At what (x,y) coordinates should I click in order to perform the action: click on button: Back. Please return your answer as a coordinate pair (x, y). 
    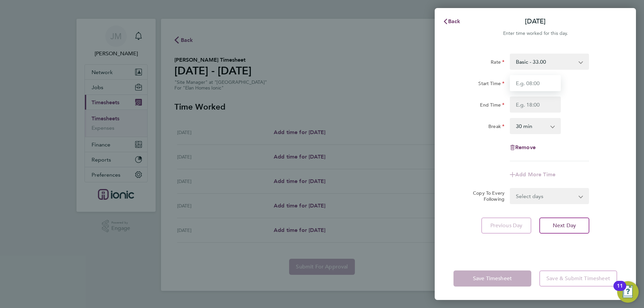
    Looking at the image, I should click on (451, 21).